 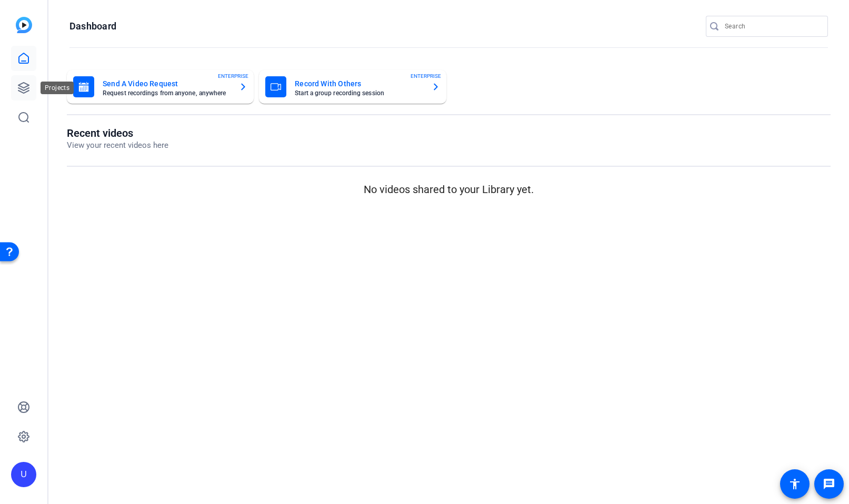 What do you see at coordinates (772, 26) in the screenshot?
I see `input: Search` at bounding box center [772, 26].